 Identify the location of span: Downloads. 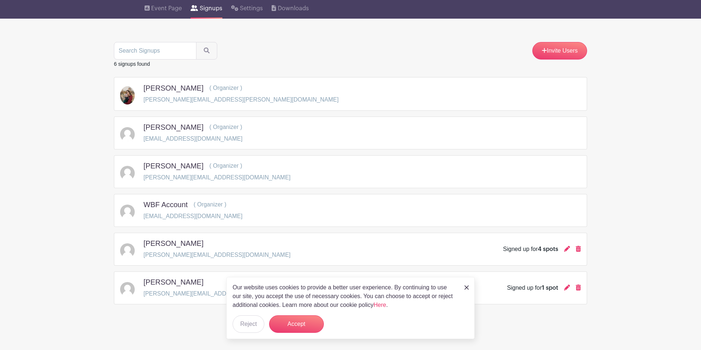
(293, 8).